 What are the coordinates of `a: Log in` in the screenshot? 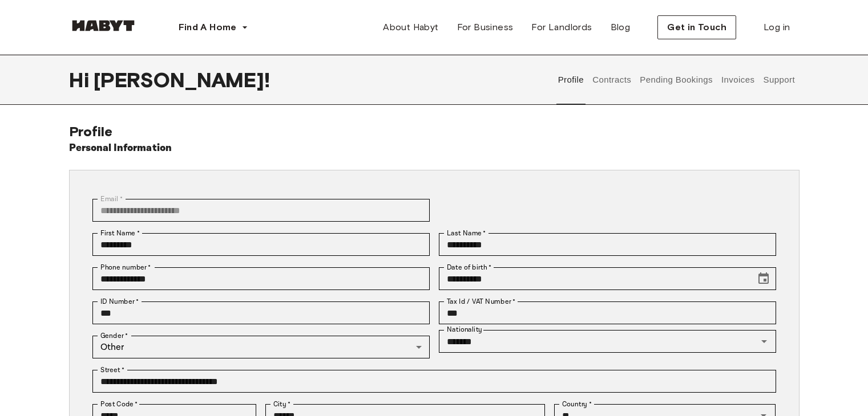 It's located at (776, 28).